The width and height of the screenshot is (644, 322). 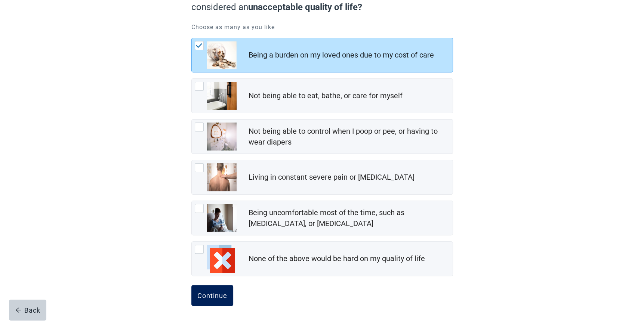 I want to click on span: arrow-left, so click(x=18, y=310).